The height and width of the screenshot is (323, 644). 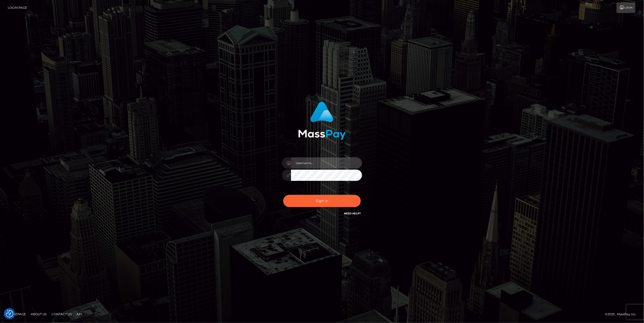 What do you see at coordinates (62, 314) in the screenshot?
I see `a: Contact Us` at bounding box center [62, 314].